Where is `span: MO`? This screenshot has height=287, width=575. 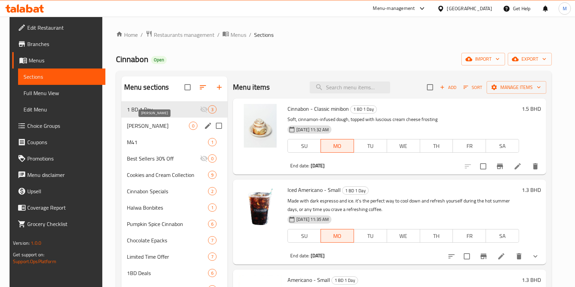 span: MO is located at coordinates (338, 146).